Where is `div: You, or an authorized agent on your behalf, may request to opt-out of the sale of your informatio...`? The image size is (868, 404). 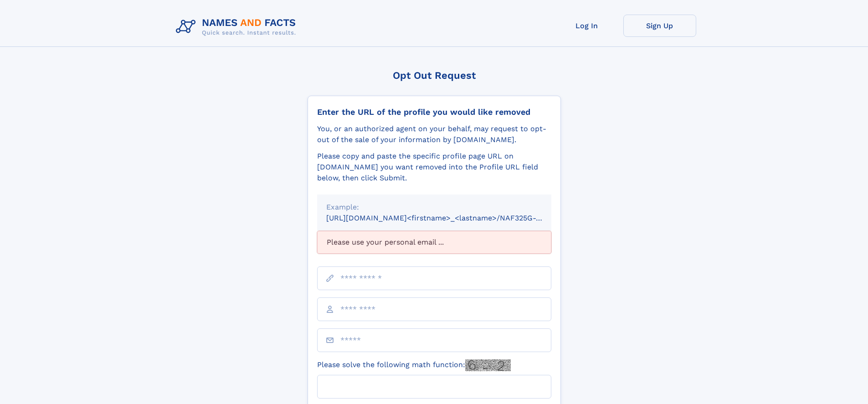
div: You, or an authorized agent on your behalf, may request to opt-out of the sale of your informatio... is located at coordinates (434, 135).